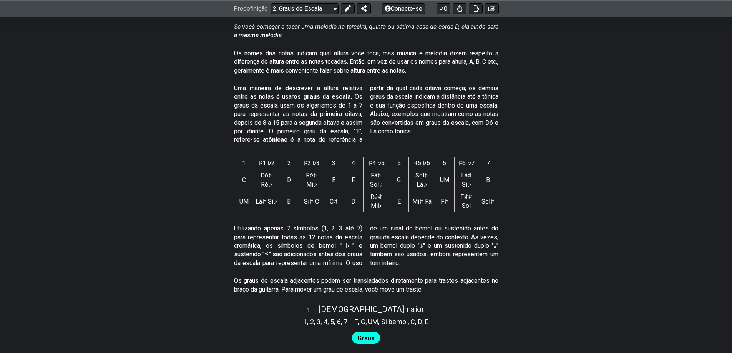  Describe the element at coordinates (391, 114) in the screenshot. I see `font: e é a nota de referência a partir da qual cada oitava começa; os demais graus da escala indicam a...` at that location.